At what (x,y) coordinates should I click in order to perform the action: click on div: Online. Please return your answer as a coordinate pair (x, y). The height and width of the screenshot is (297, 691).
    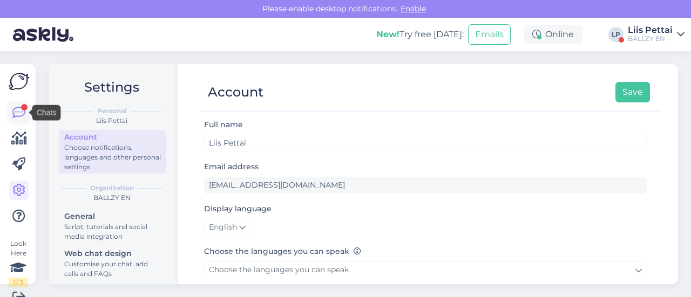
    Looking at the image, I should click on (553, 35).